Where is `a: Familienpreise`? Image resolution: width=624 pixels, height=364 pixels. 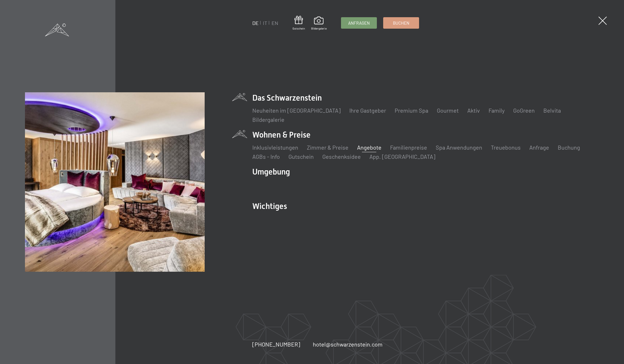
a: Familienpreise is located at coordinates (409, 147).